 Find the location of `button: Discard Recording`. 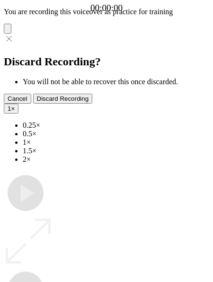

button: Discard Recording is located at coordinates (63, 98).